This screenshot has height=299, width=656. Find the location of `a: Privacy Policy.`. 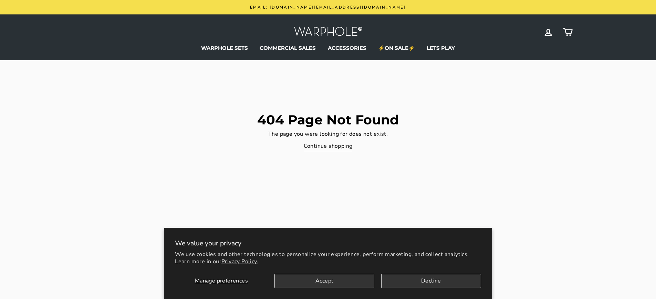

a: Privacy Policy. is located at coordinates (240, 262).